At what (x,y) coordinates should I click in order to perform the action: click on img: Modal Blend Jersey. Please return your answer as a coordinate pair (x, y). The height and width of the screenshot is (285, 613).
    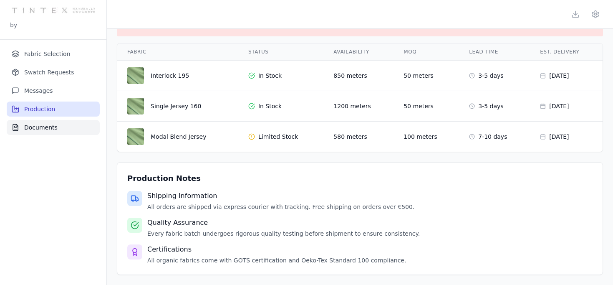
    Looking at the image, I should click on (136, 136).